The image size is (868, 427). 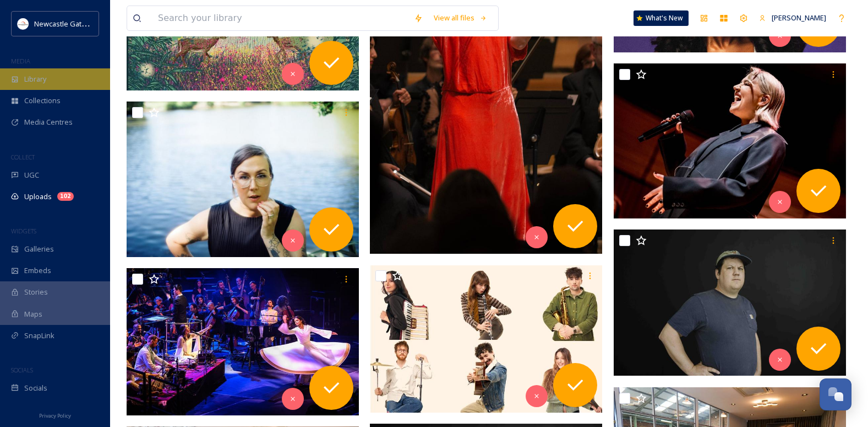 What do you see at coordinates (35, 78) in the screenshot?
I see `span: Library` at bounding box center [35, 78].